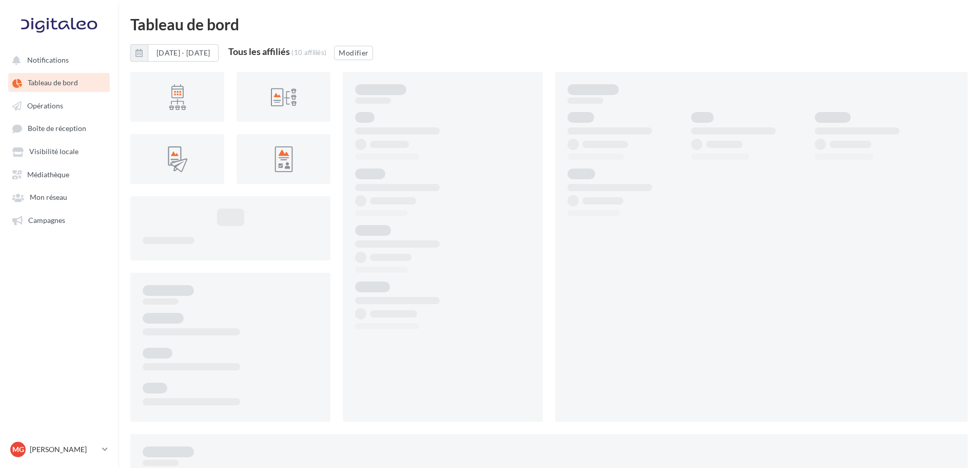 This screenshot has width=980, height=468. Describe the element at coordinates (49, 197) in the screenshot. I see `span: Mon réseau` at that location.